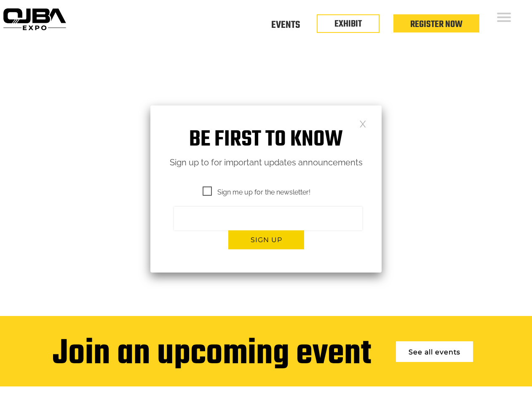  Describe the element at coordinates (212, 354) in the screenshot. I see `div: Join an upcoming event` at that location.